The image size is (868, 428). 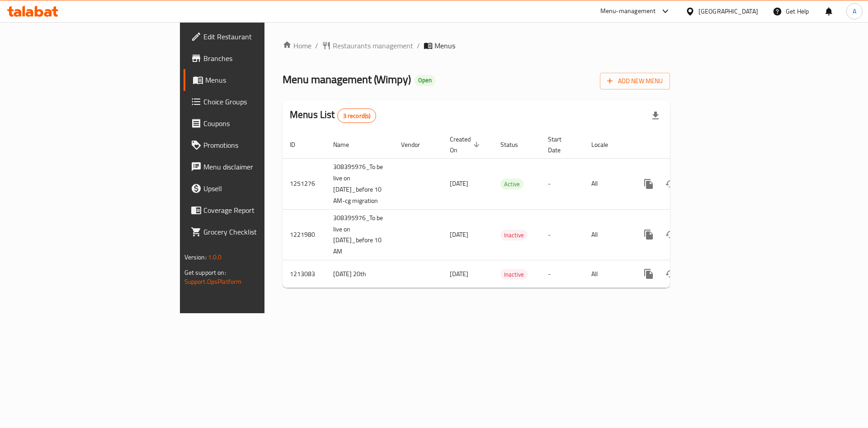 What do you see at coordinates (254, 210) in the screenshot?
I see `a: Coverage Report` at bounding box center [254, 210].